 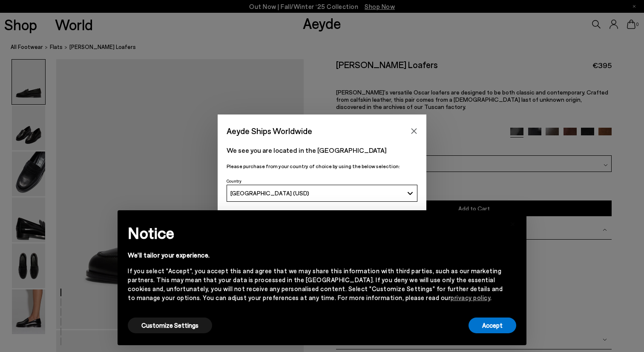 I want to click on button: Close, so click(x=414, y=131).